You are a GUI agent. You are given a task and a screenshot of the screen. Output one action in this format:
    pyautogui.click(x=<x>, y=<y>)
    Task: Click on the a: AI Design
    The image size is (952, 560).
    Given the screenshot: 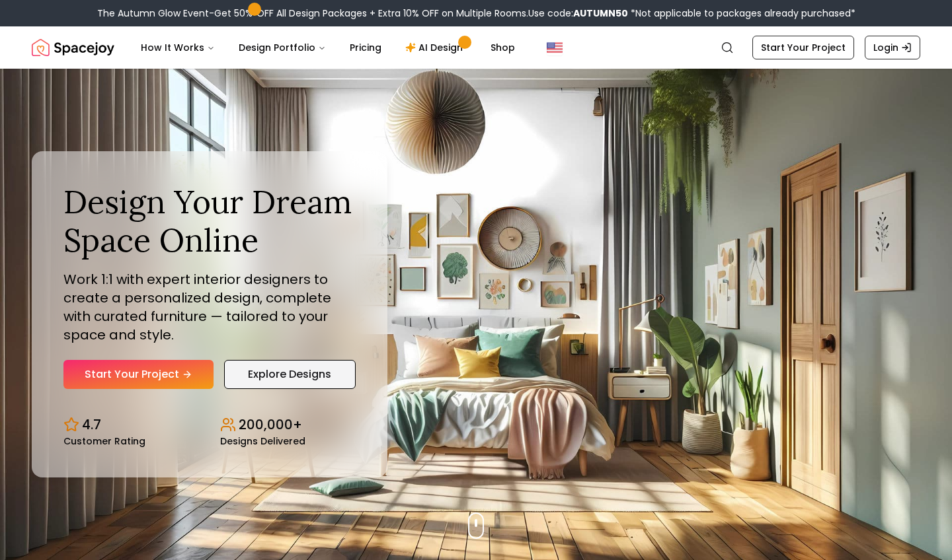 What is the action you would take?
    pyautogui.click(x=435, y=48)
    